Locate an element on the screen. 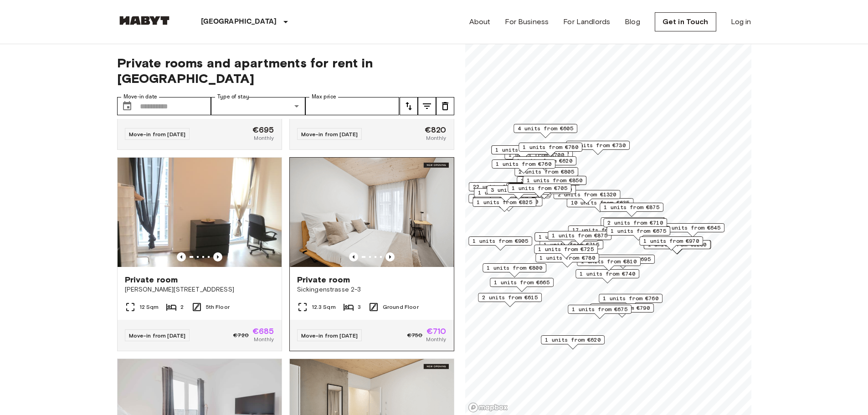 The height and width of the screenshot is (415, 868). span: 2 units from €805 is located at coordinates (546, 172).